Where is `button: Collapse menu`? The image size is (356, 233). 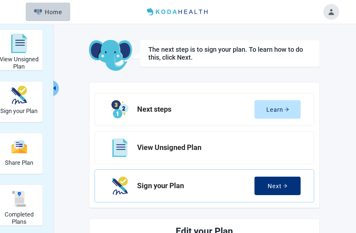 button: Collapse menu is located at coordinates (55, 88).